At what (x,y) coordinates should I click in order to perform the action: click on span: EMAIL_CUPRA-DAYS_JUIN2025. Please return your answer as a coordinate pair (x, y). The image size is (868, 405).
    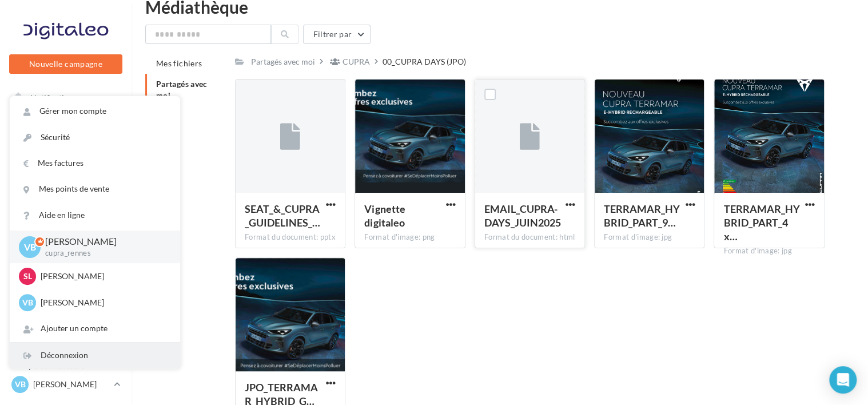
    Looking at the image, I should click on (523, 216).